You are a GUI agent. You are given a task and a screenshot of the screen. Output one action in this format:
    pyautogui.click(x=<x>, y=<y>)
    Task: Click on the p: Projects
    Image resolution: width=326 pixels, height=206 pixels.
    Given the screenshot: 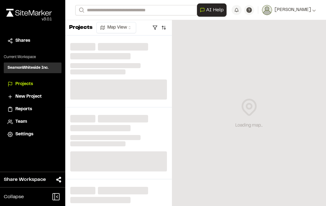 What is the action you would take?
    pyautogui.click(x=81, y=28)
    